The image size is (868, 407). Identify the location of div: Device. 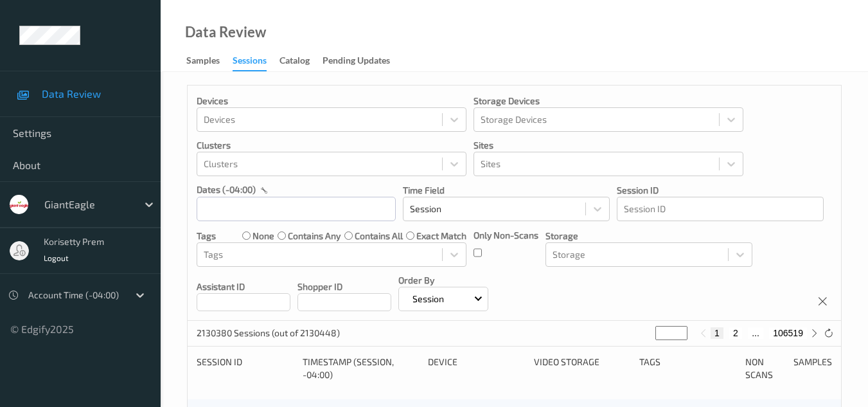
(477, 368).